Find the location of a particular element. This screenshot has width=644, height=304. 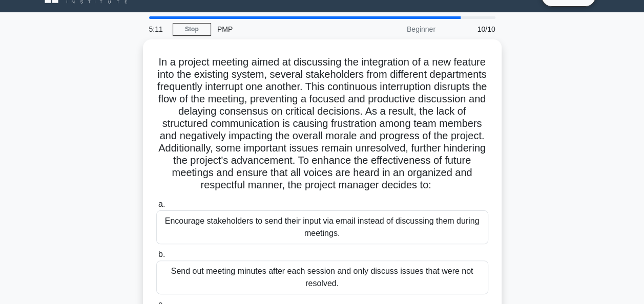

div: 10/10 is located at coordinates (472, 29).